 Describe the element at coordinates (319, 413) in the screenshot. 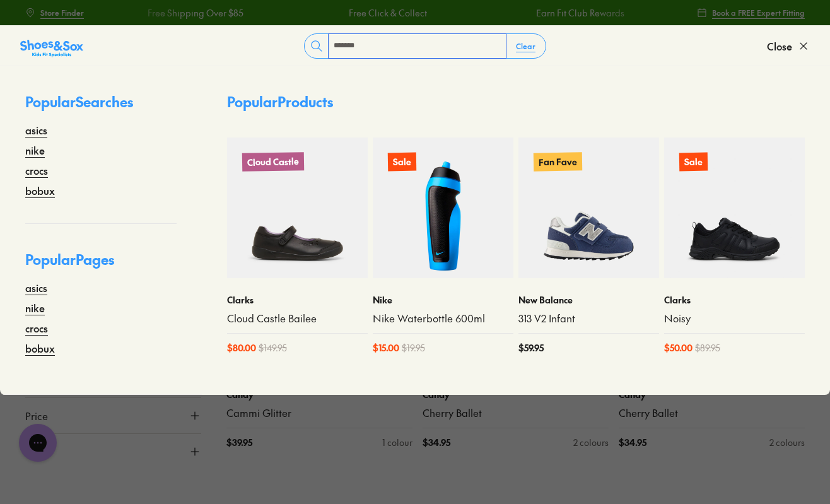

I see `a: Cammi Glitter` at that location.